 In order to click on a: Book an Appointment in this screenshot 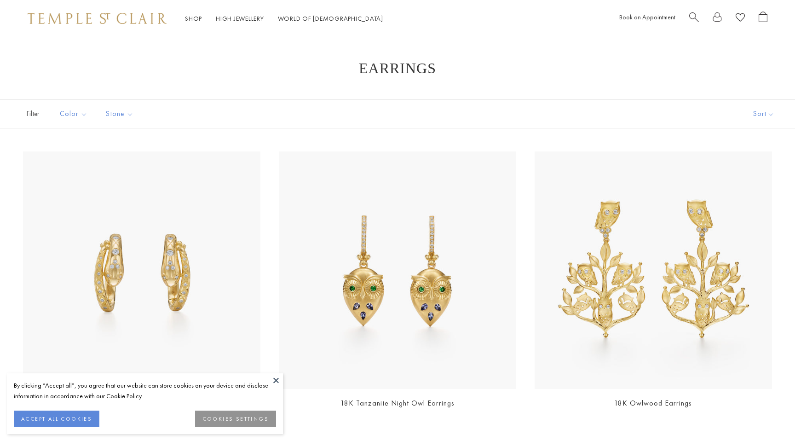, I will do `click(647, 17)`.